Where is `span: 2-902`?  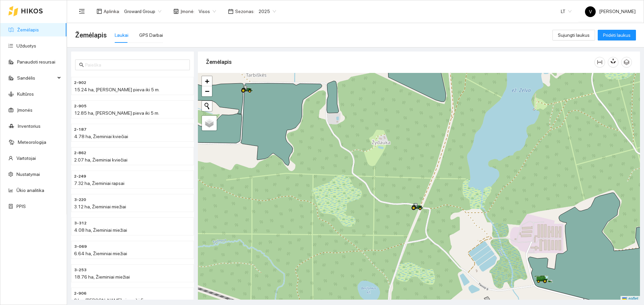 span: 2-902 is located at coordinates (80, 83).